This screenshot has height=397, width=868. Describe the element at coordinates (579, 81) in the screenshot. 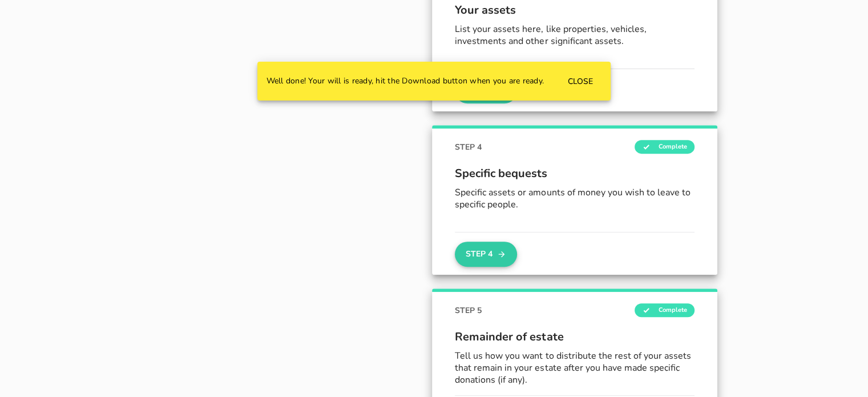

I see `button: CLOSE` at that location.